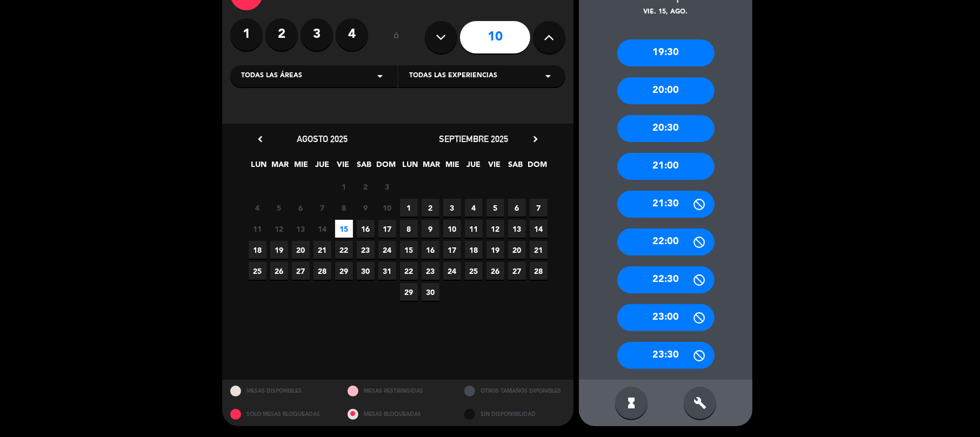  I want to click on i: hourglass_full, so click(631, 403).